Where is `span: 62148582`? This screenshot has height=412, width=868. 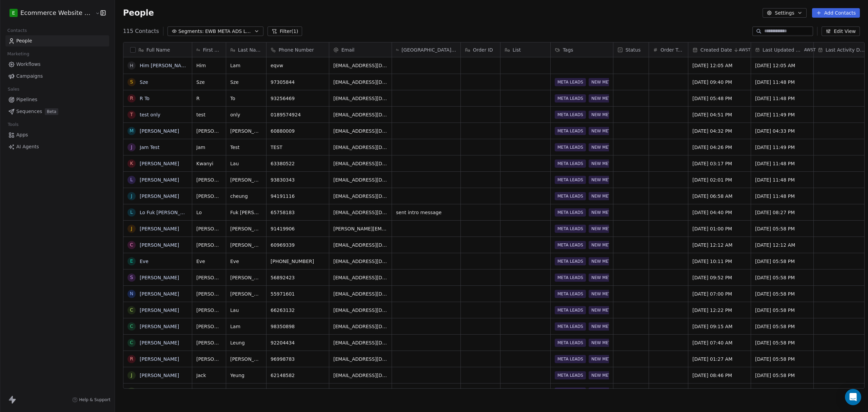
span: 62148582 is located at coordinates (297, 375).